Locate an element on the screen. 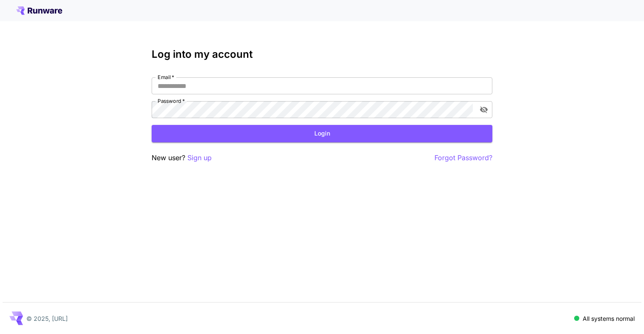  p: New user? is located at coordinates (181, 158).